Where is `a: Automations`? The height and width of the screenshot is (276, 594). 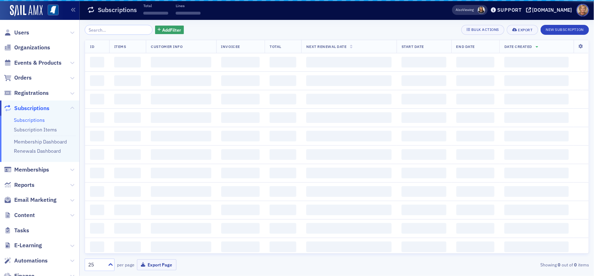
a: Automations is located at coordinates (26, 261).